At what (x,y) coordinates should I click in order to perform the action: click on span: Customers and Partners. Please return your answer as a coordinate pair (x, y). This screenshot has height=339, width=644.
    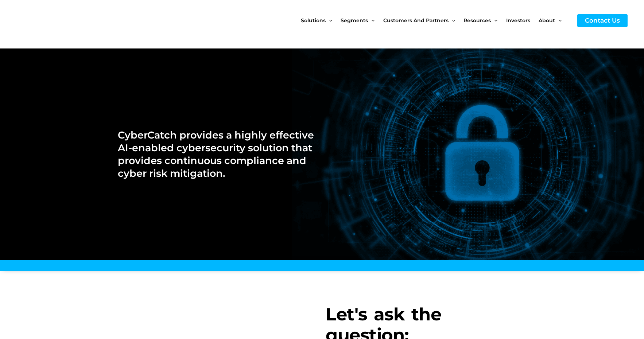
    Looking at the image, I should click on (416, 20).